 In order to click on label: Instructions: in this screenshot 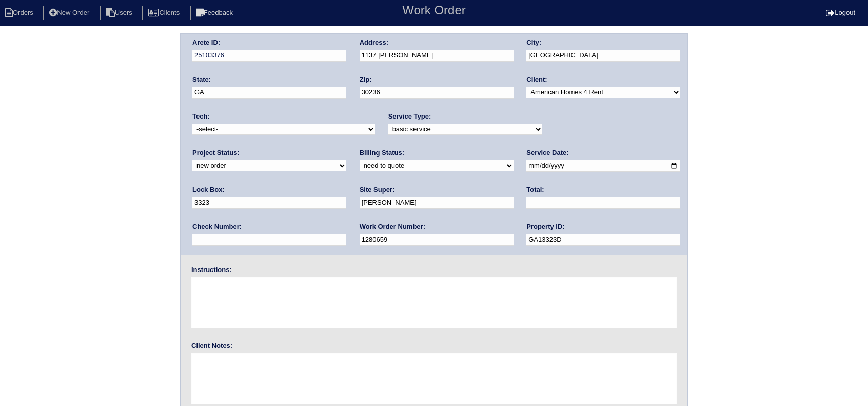, I will do `click(211, 270)`.